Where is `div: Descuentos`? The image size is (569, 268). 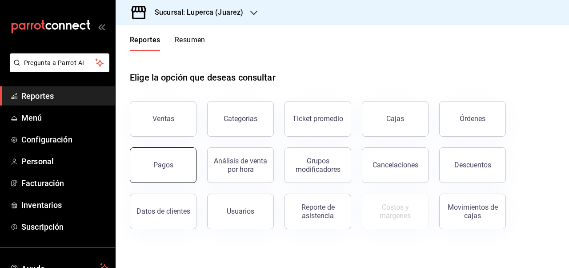 div: Descuentos is located at coordinates (472, 164).